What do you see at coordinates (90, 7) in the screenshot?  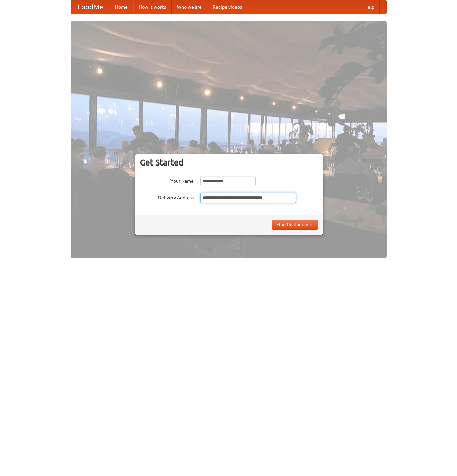 I see `a: FoodMe` at bounding box center [90, 7].